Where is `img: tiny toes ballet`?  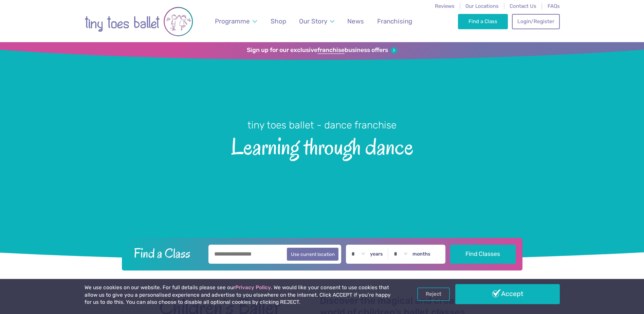
img: tiny toes ballet is located at coordinates (139, 21).